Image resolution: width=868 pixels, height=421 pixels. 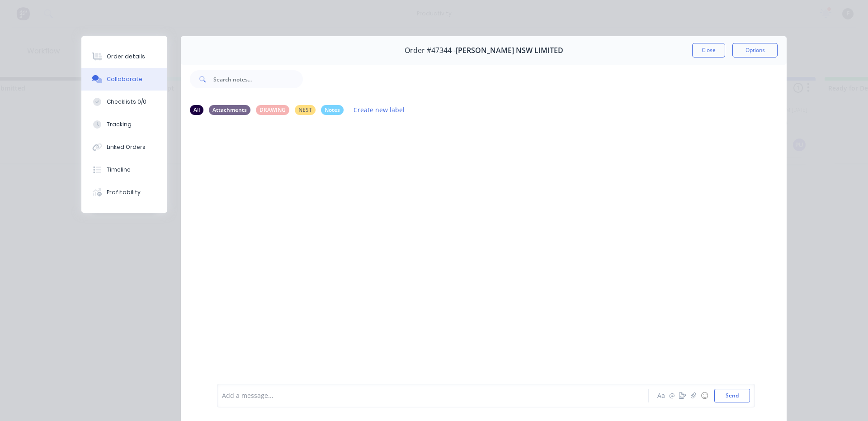 What do you see at coordinates (126, 147) in the screenshot?
I see `div: Linked Orders` at bounding box center [126, 147].